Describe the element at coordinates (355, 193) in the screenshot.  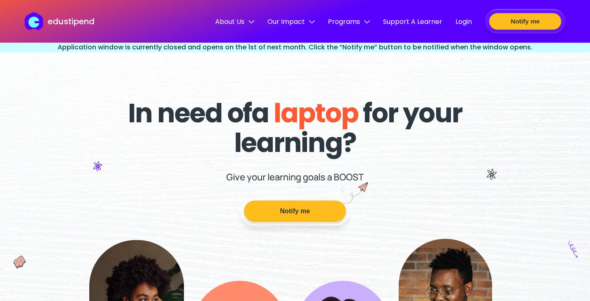
I see `img: boost icon` at that location.